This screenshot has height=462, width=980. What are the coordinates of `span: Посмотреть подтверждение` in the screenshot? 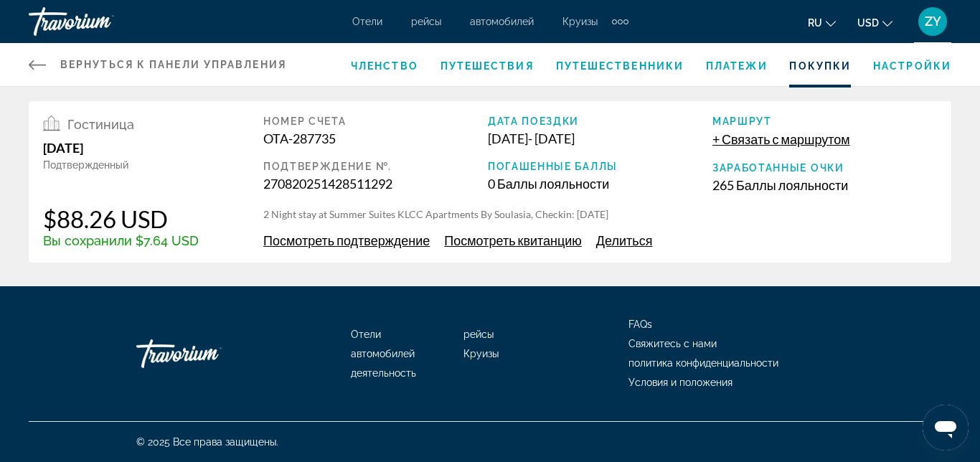 It's located at (347, 240).